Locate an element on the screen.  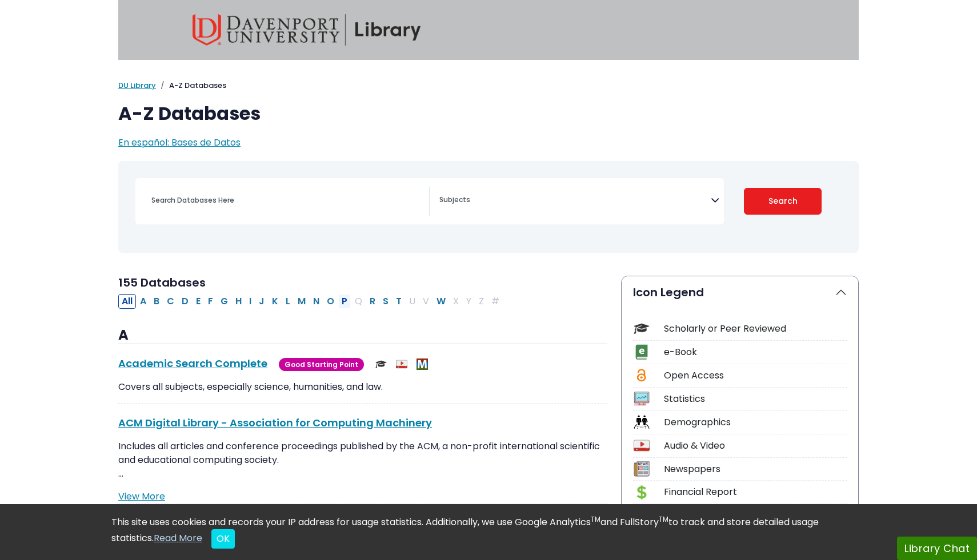
img: Icon Statistics is located at coordinates (641, 399).